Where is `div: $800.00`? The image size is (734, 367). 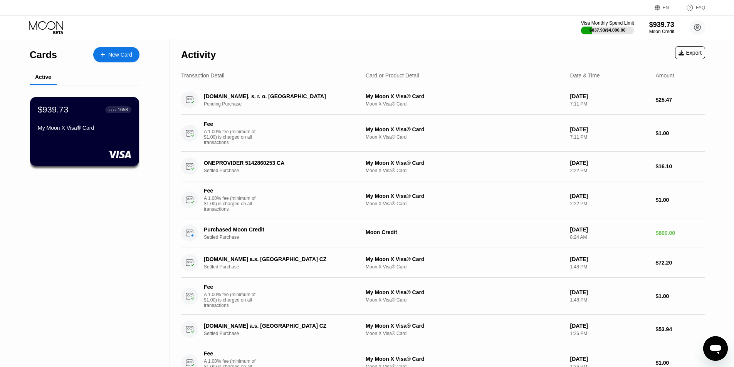
div: $800.00 is located at coordinates (680, 233).